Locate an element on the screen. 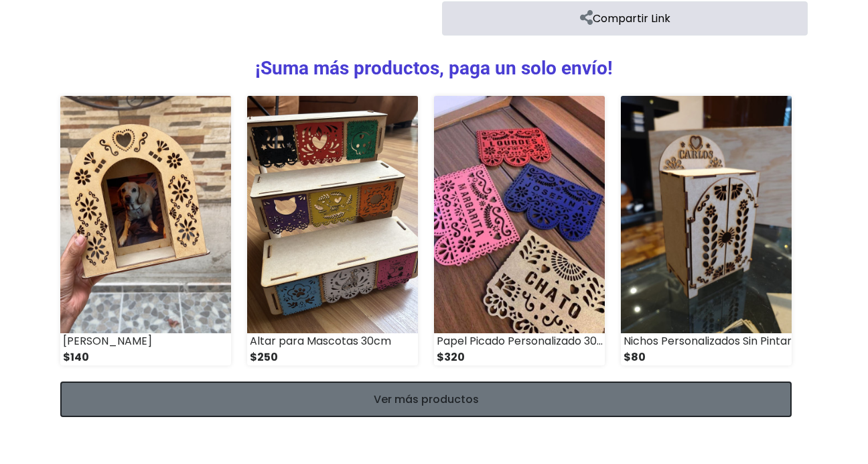  img: Papel Picado Personalizado 30x20 is located at coordinates (519, 215).